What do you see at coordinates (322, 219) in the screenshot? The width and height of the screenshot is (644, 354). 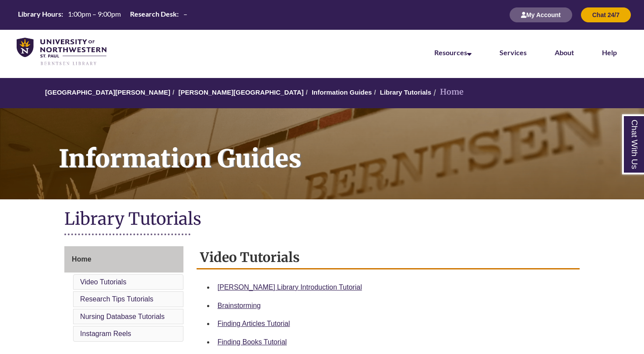 I see `h1: Library Tutorials` at bounding box center [322, 219].